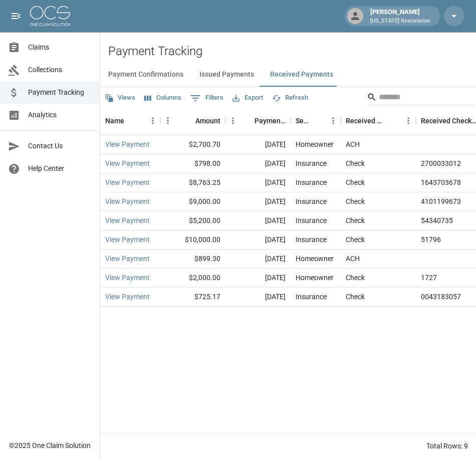 The image size is (476, 459). Describe the element at coordinates (60, 92) in the screenshot. I see `span: Payment Tracking` at that location.